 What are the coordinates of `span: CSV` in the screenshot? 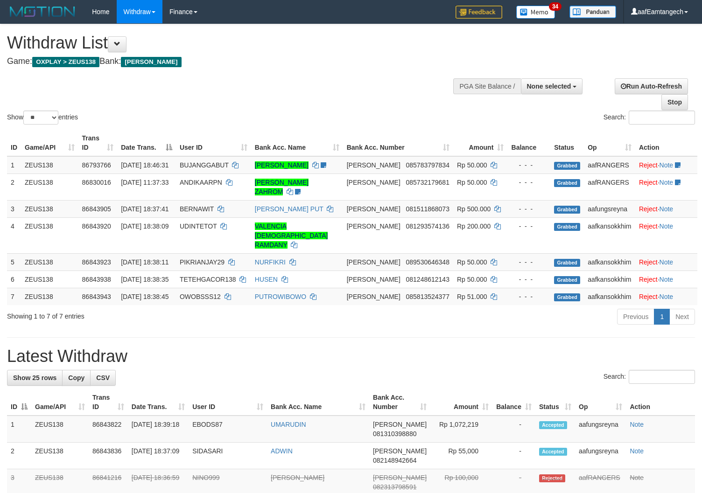 It's located at (103, 378).